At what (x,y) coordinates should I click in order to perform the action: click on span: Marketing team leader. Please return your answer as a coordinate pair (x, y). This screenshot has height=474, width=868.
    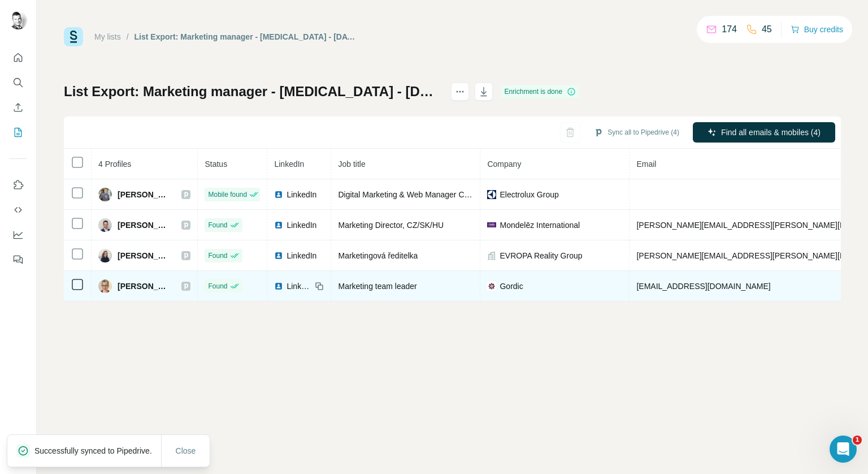
    Looking at the image, I should click on (377, 286).